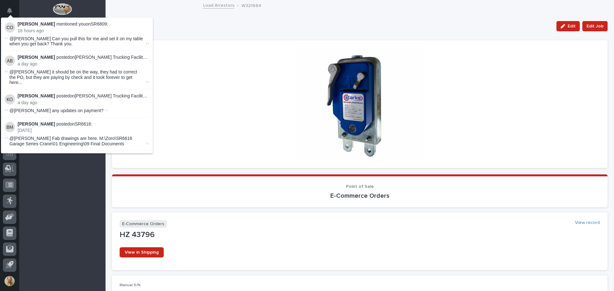 Image resolution: width=614 pixels, height=291 pixels. Describe the element at coordinates (83, 124) in the screenshot. I see `a: SR6616` at that location.